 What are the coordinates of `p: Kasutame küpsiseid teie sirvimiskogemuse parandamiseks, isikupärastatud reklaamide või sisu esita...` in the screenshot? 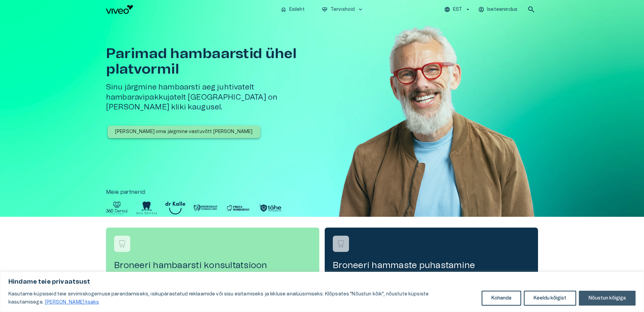 It's located at (242, 298).